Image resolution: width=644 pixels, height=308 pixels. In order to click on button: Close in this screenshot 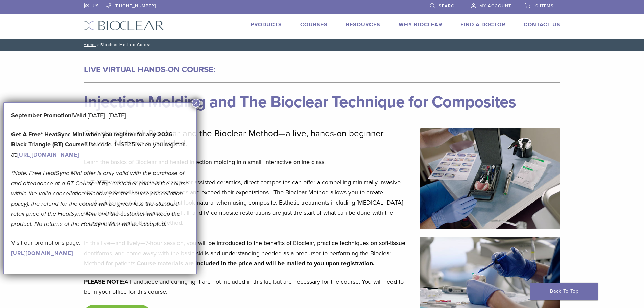, I will do `click(196, 103)`.